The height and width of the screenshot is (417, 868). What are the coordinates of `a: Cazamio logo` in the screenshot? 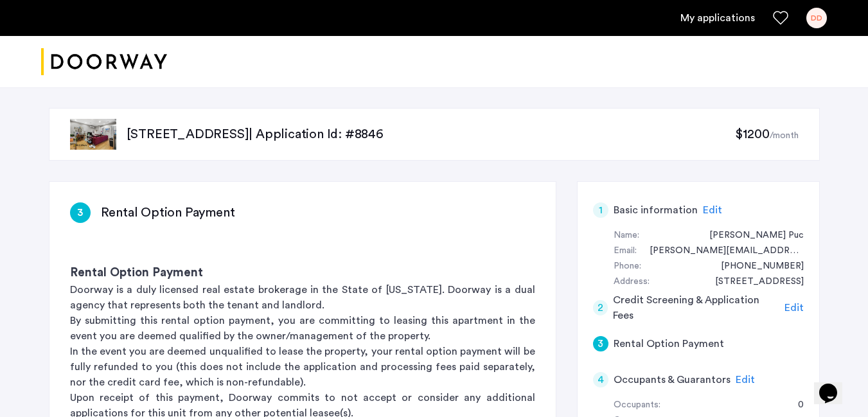 It's located at (104, 62).